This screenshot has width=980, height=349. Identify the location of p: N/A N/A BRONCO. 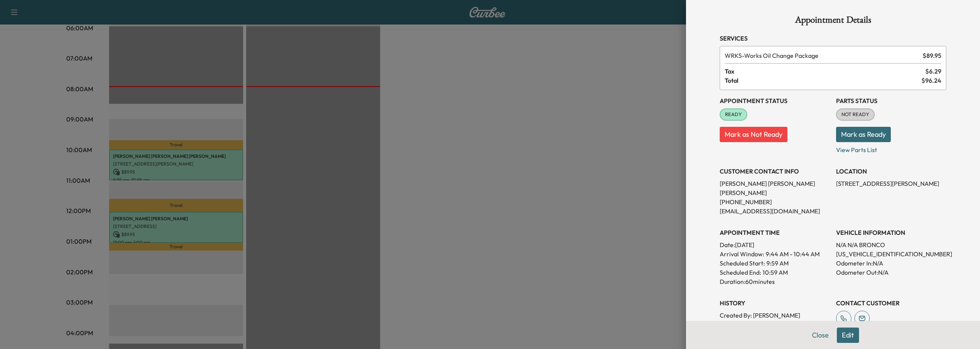
(891, 245).